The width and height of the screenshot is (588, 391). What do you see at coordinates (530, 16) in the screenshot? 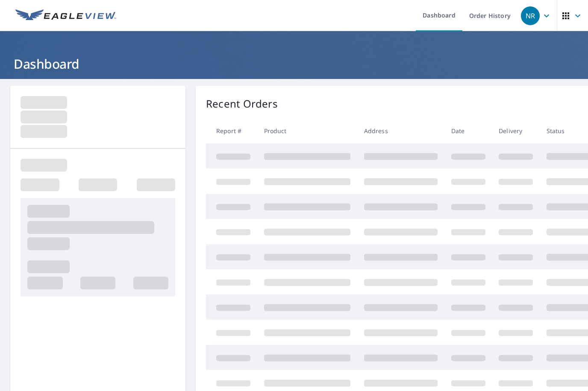
I see `div: NR` at bounding box center [530, 16].